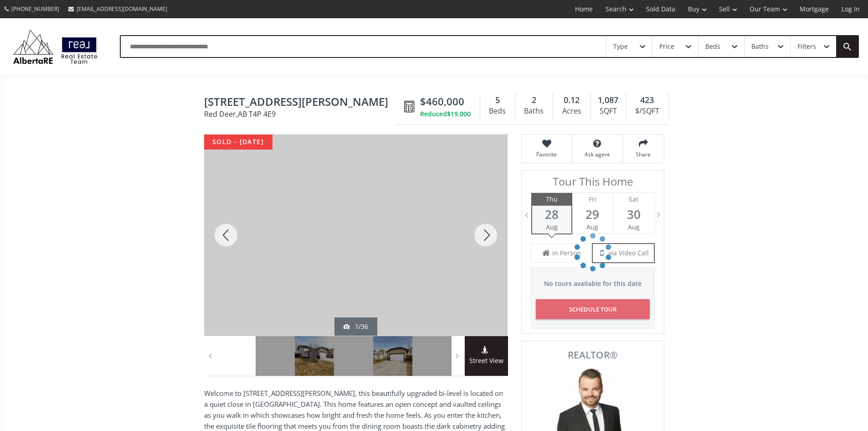 This screenshot has width=868, height=431. Describe the element at coordinates (534, 100) in the screenshot. I see `div: 2` at that location.